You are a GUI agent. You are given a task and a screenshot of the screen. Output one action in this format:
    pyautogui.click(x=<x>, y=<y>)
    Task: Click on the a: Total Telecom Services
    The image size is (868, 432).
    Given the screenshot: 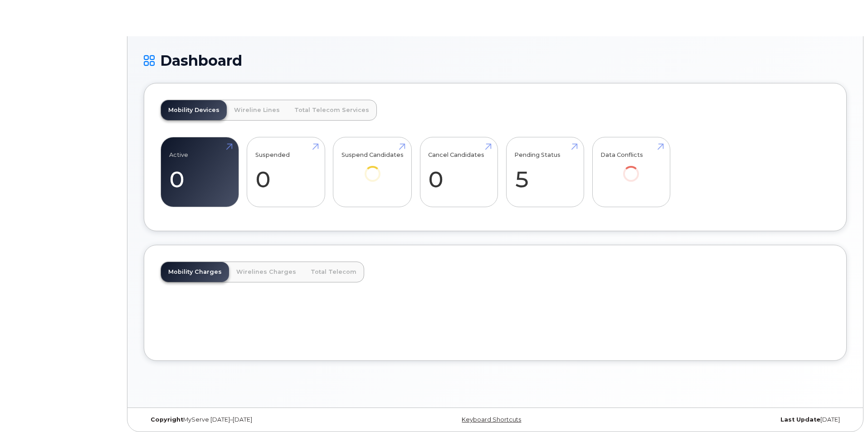 What is the action you would take?
    pyautogui.click(x=331, y=110)
    